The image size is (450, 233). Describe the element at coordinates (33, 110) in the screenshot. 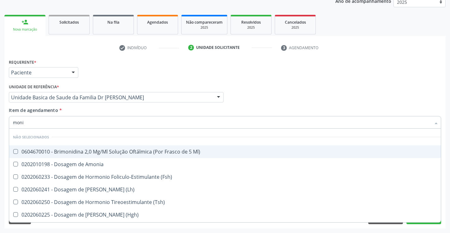

I see `span: Item de agendamento` at that location.